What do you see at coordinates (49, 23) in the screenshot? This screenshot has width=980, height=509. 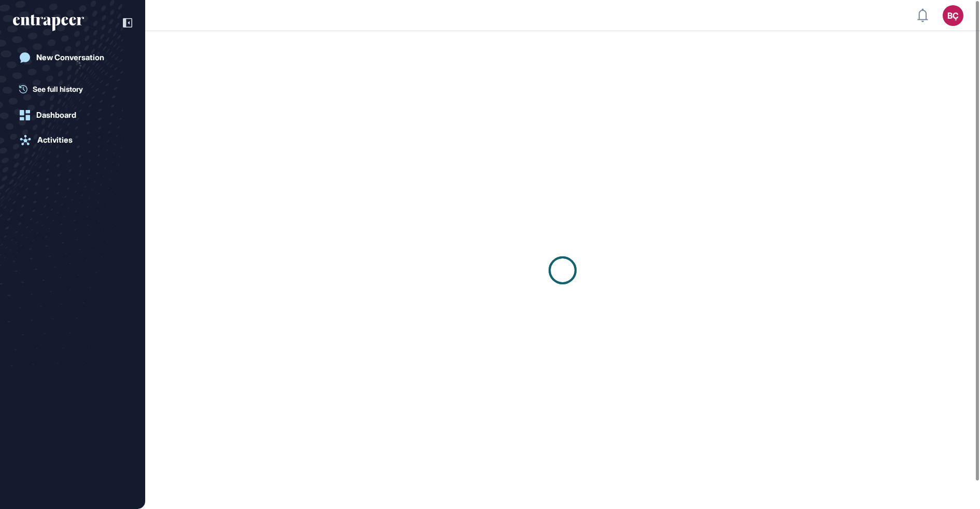 I see `div: entrapeer-logo` at bounding box center [49, 23].